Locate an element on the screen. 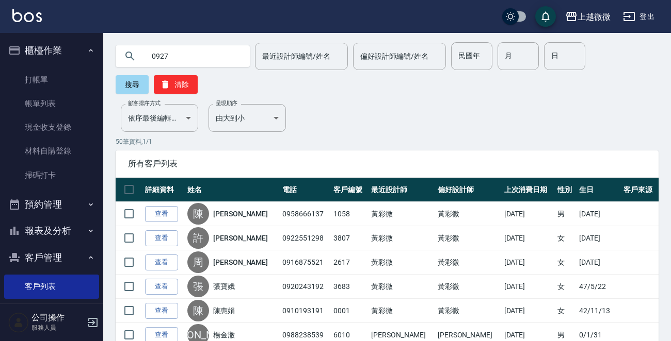 This screenshot has width=671, height=341. button: 預約管理 is located at coordinates (52, 205).